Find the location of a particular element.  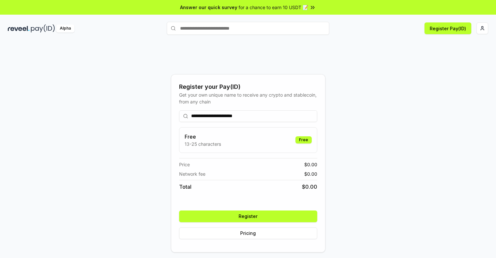

div: Get your own unique name to receive any crypto and stablecoin, from any chain is located at coordinates (248, 98).